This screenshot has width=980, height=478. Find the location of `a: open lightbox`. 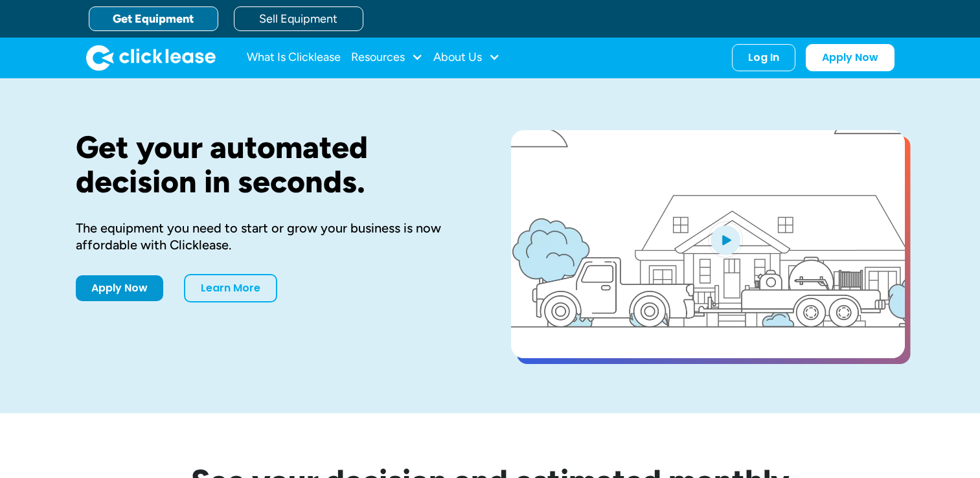

a: open lightbox is located at coordinates (708, 245).